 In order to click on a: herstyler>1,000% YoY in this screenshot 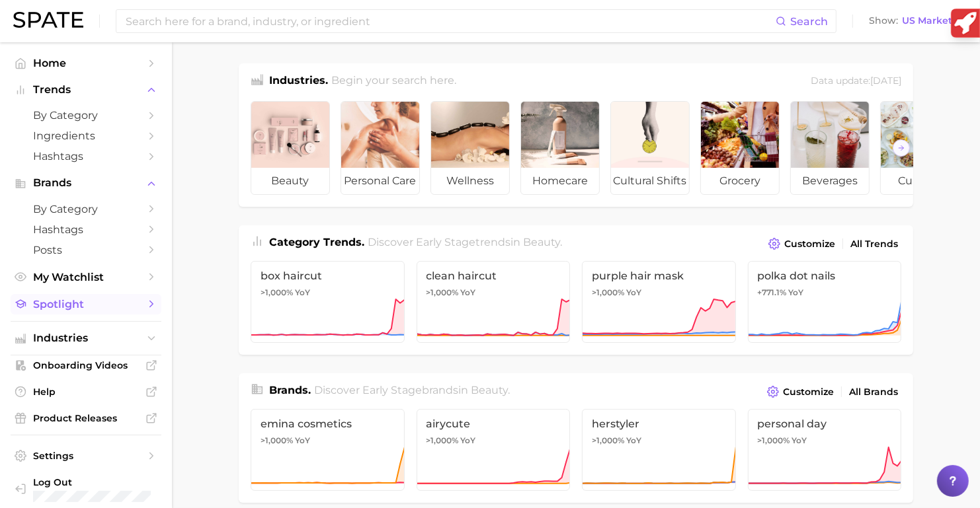, I will do `click(659, 450)`.